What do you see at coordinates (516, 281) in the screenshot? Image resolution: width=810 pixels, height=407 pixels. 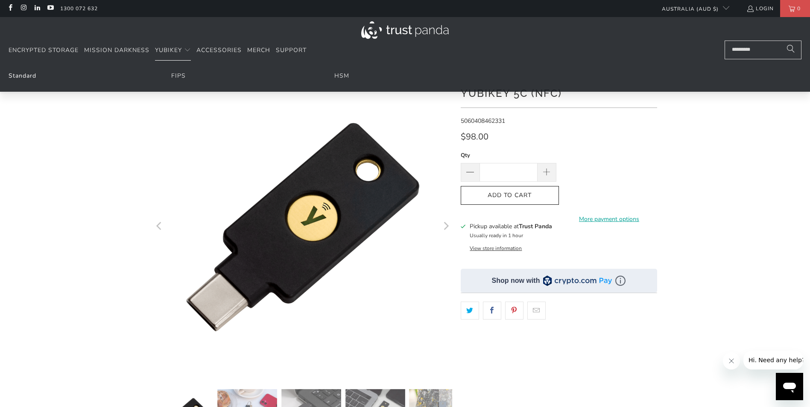 I see `div: Shop now with` at bounding box center [516, 281].